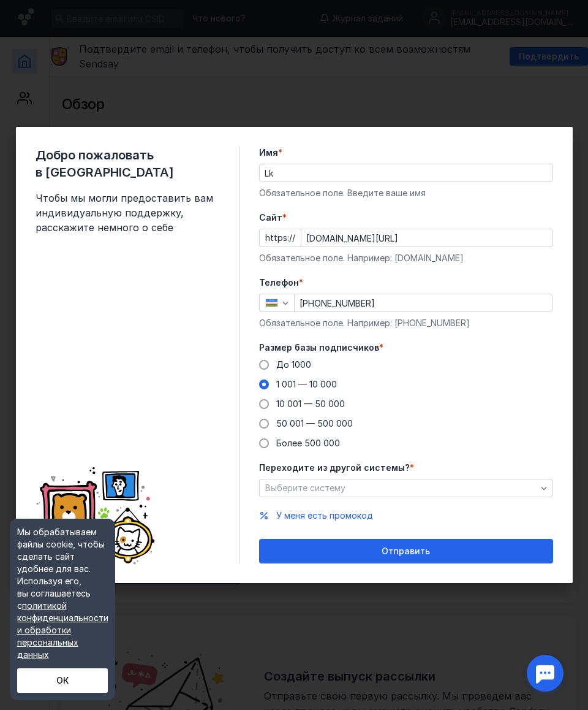 This screenshot has height=710, width=588. Describe the element at coordinates (406, 551) in the screenshot. I see `button: Отправить` at that location.